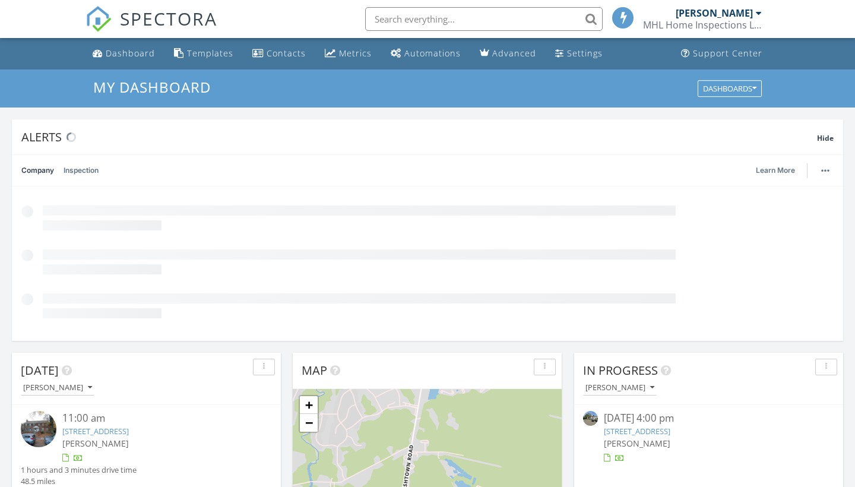 The width and height of the screenshot is (855, 487). I want to click on div: Templates, so click(210, 53).